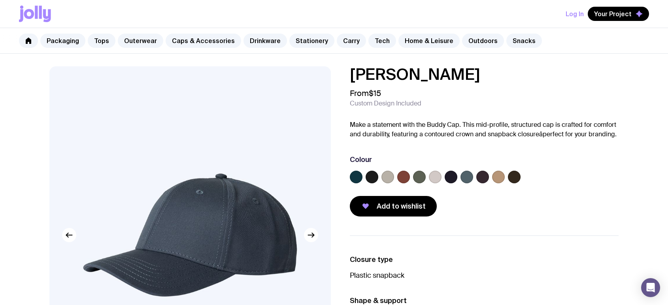 This screenshot has width=668, height=305. Describe the element at coordinates (382, 41) in the screenshot. I see `a: Tech` at that location.